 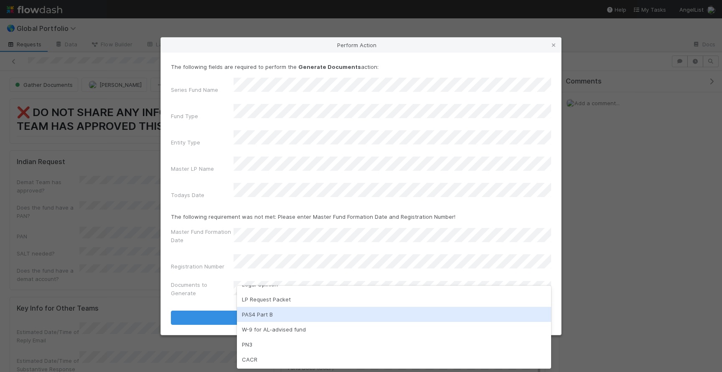 I want to click on label: Todays Date, so click(x=187, y=195).